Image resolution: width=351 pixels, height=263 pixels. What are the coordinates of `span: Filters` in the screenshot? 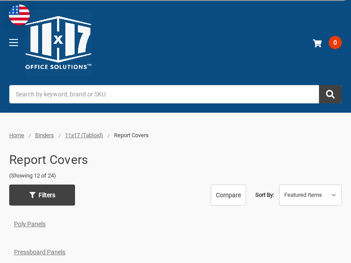 It's located at (47, 195).